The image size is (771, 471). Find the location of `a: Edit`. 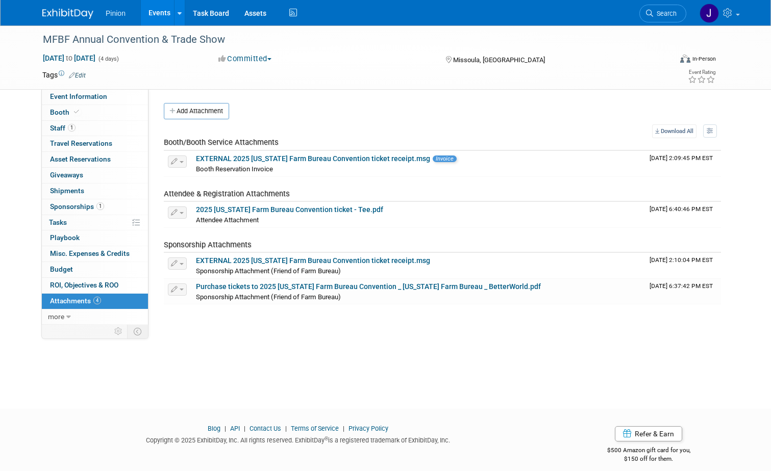

a: Edit is located at coordinates (77, 76).